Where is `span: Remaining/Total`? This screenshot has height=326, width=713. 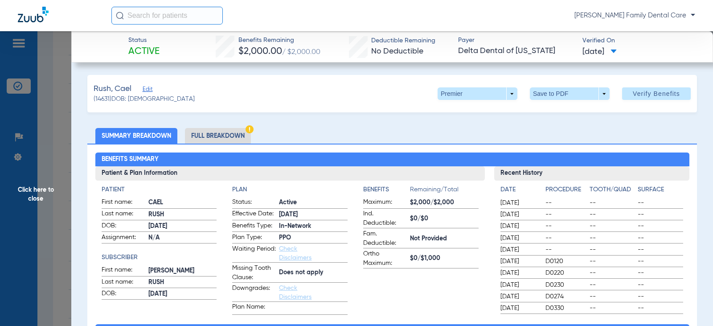
span: Remaining/Total is located at coordinates (444, 191).